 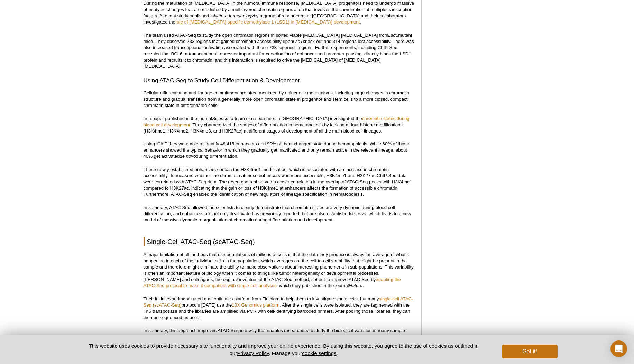 What do you see at coordinates (279, 99) in the screenshot?
I see `p: Cellular differentiation and lineage commitment are often mediated by epigenetic mechanisms, incl...` at bounding box center [279, 99].